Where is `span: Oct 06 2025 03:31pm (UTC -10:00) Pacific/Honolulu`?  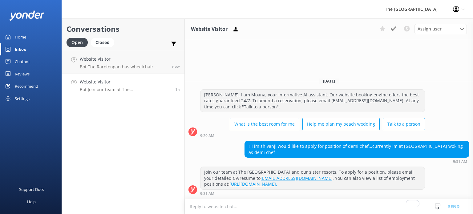
span: Oct 06 2025 03:31pm (UTC -10:00) Pacific/Honolulu is located at coordinates (177, 89).